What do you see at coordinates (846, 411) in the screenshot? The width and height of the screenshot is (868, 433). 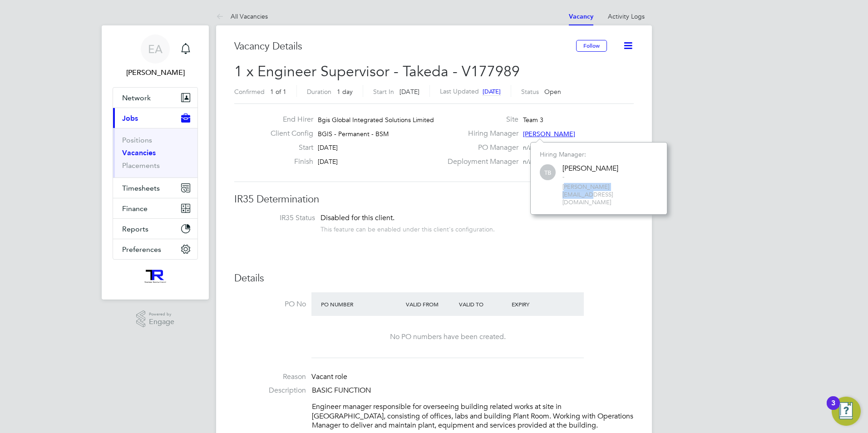 I see `button: Open Resource Center, 3 new notifications` at bounding box center [846, 411].